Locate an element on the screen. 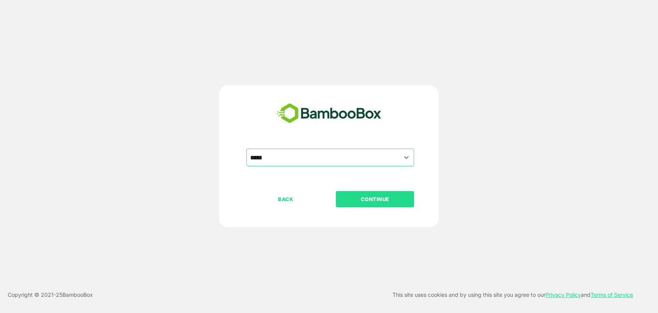 This screenshot has height=313, width=658. p: CONTINUE is located at coordinates (375, 199).